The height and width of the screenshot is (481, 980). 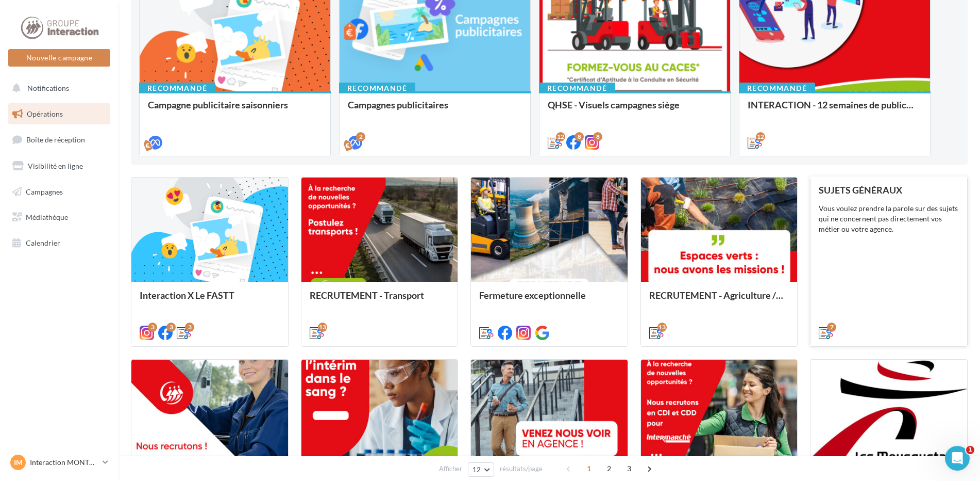 I want to click on div: Campagnes publicitaires, so click(x=435, y=110).